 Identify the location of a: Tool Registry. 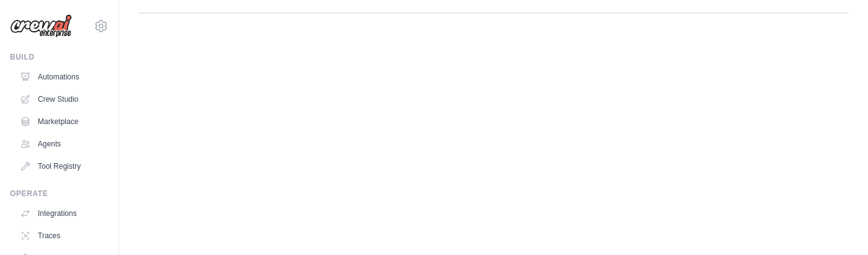
(61, 166).